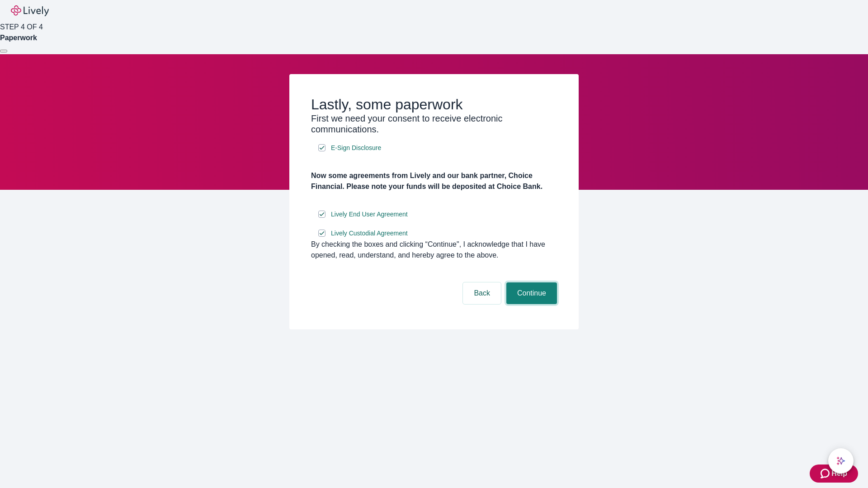  Describe the element at coordinates (841, 461) in the screenshot. I see `svg: Lively AI Assistant` at that location.